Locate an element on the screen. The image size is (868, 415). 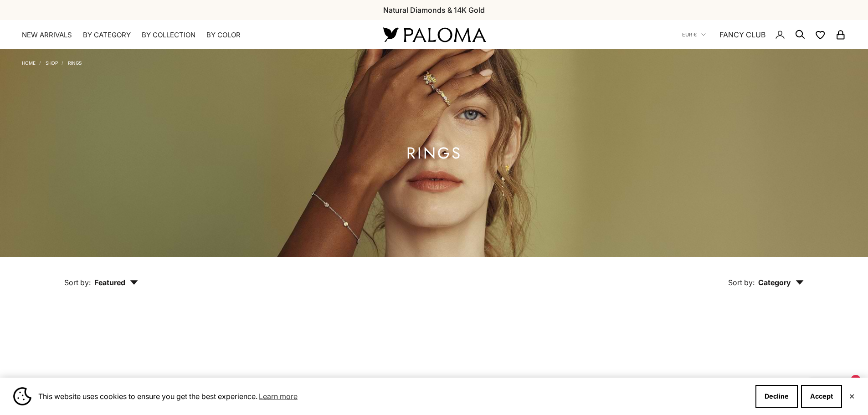
button: Sort by: Category is located at coordinates (766, 276).